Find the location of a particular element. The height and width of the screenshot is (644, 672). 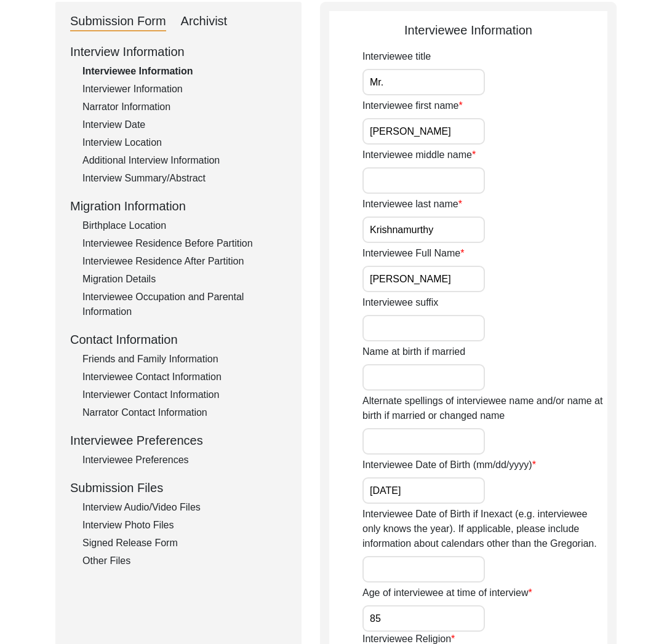

label: Interviewee suffix is located at coordinates (400, 302).